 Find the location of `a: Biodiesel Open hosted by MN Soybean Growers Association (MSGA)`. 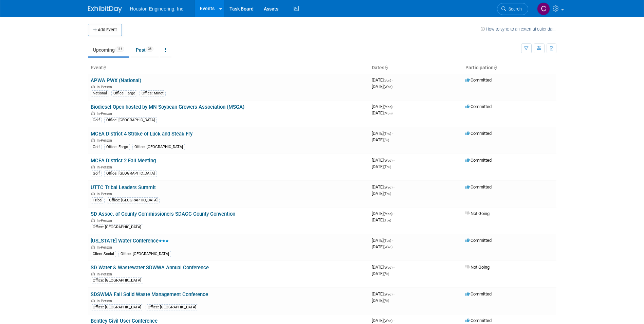

a: Biodiesel Open hosted by MN Soybean Growers Association (MSGA) is located at coordinates (167, 107).